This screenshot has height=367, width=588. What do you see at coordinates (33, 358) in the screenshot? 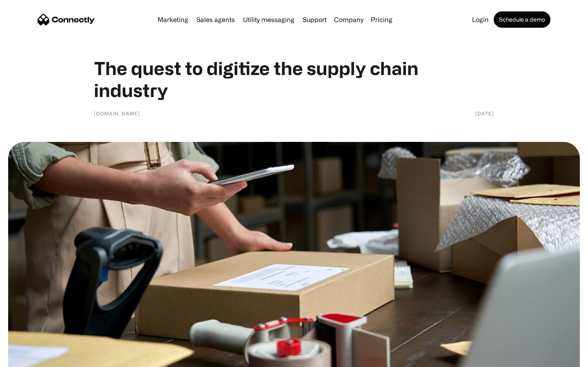
I see `ul: Language list` at bounding box center [33, 358].